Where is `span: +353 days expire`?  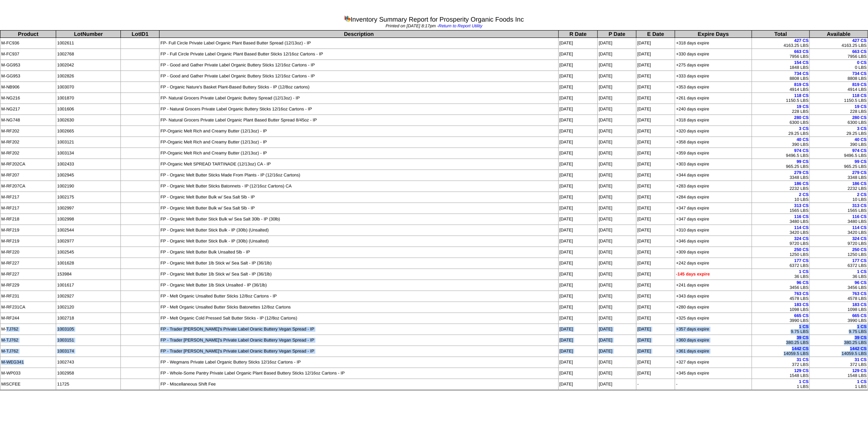
span: +353 days expire is located at coordinates (692, 87).